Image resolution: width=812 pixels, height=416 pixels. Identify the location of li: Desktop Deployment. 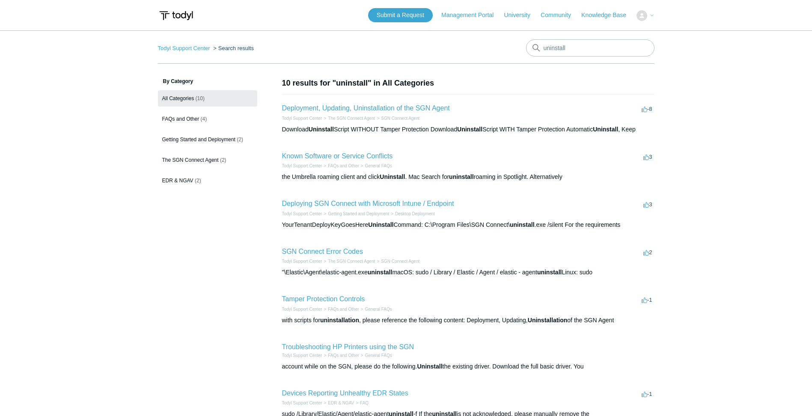
(412, 214).